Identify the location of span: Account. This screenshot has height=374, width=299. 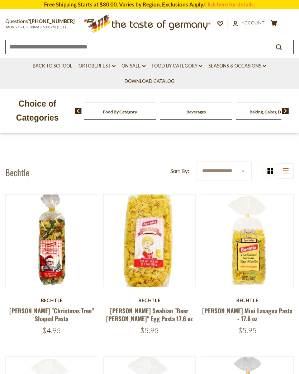
(253, 23).